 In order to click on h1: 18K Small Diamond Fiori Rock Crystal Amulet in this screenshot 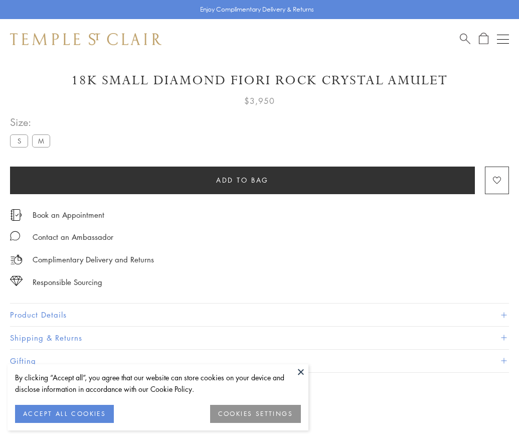, I will do `click(259, 80)`.